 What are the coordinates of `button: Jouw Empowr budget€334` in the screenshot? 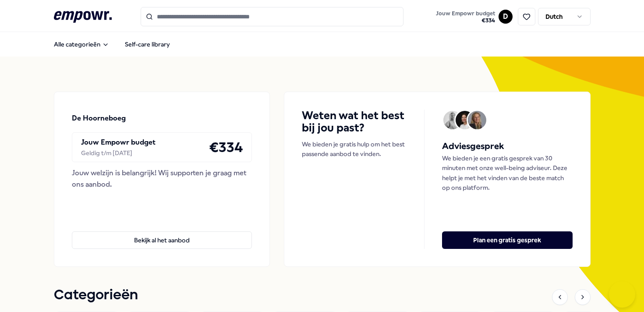 It's located at (466, 17).